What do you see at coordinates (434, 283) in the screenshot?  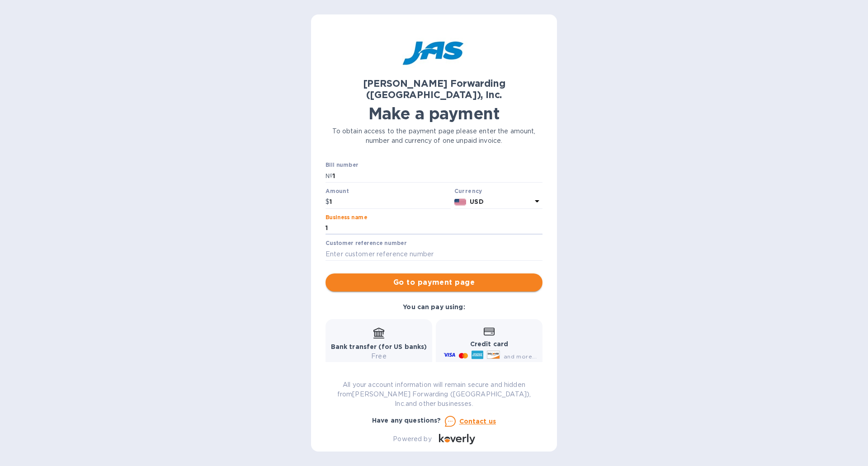 I see `button: Go to payment page` at bounding box center [434, 283].